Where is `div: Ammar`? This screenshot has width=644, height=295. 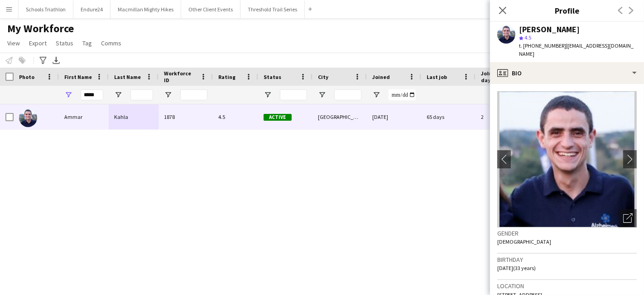
div: Ammar is located at coordinates (84, 117).